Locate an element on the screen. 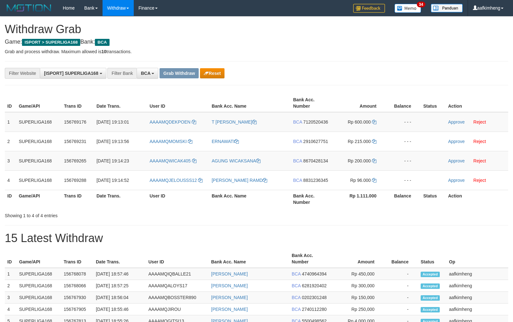 This screenshot has width=513, height=322. td: 1 is located at coordinates (11, 122).